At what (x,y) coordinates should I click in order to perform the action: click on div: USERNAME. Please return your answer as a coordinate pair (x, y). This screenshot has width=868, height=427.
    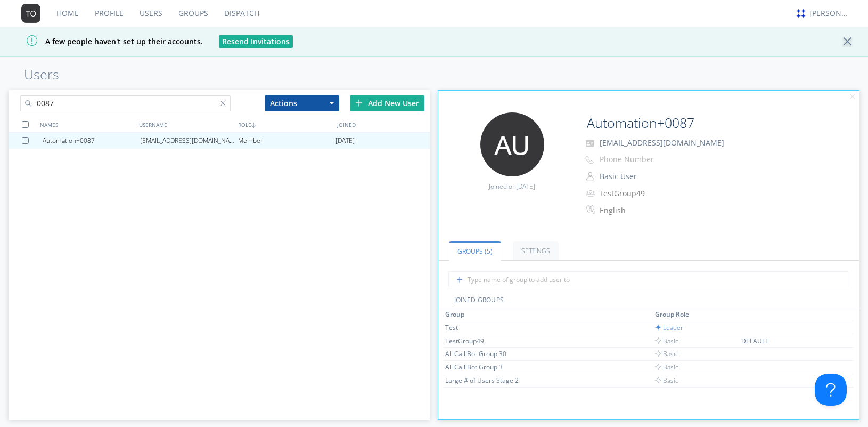
    Looking at the image, I should click on (186, 124).